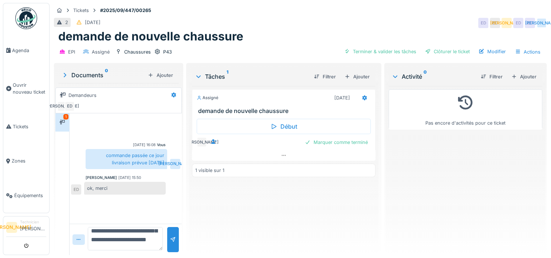 This screenshot has height=258, width=551. I want to click on div: Modifier, so click(492, 51).